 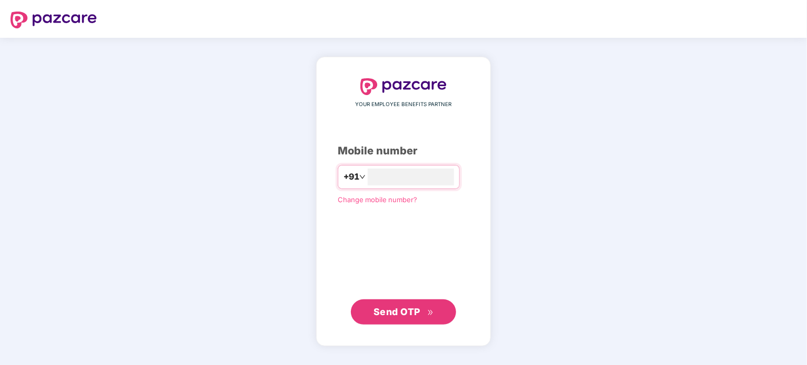 What do you see at coordinates (403, 151) in the screenshot?
I see `div: Mobile number` at bounding box center [403, 151].